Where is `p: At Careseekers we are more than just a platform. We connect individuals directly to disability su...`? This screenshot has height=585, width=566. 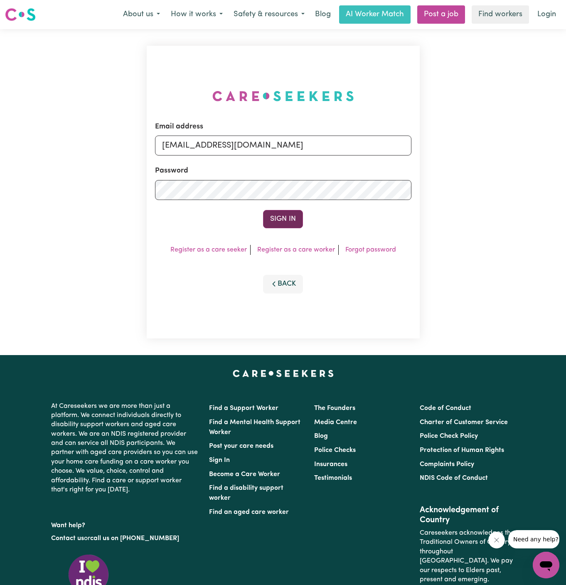
p: At Careseekers we are more than just a platform. We connect individuals directly to disability su... is located at coordinates (125, 448).